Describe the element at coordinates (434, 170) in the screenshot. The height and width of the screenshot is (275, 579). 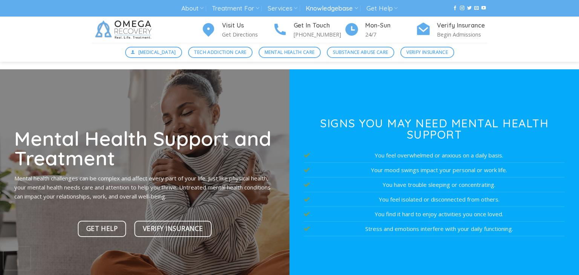
I see `li: Your mood swings impact your personal or work life.` at that location.